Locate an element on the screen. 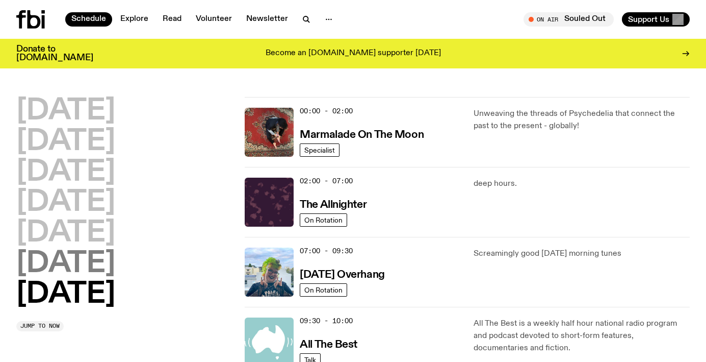 The width and height of the screenshot is (706, 362). h3: All The Best is located at coordinates (328, 344).